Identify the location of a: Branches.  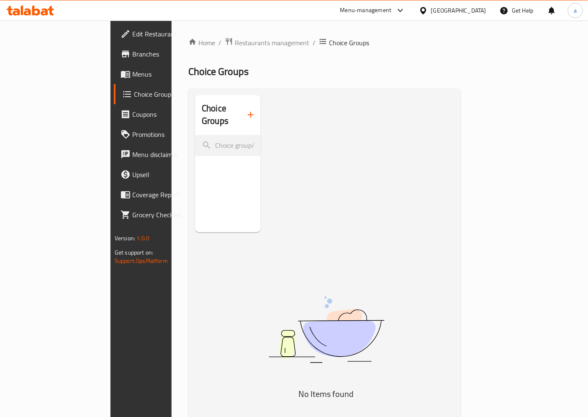
(161, 54).